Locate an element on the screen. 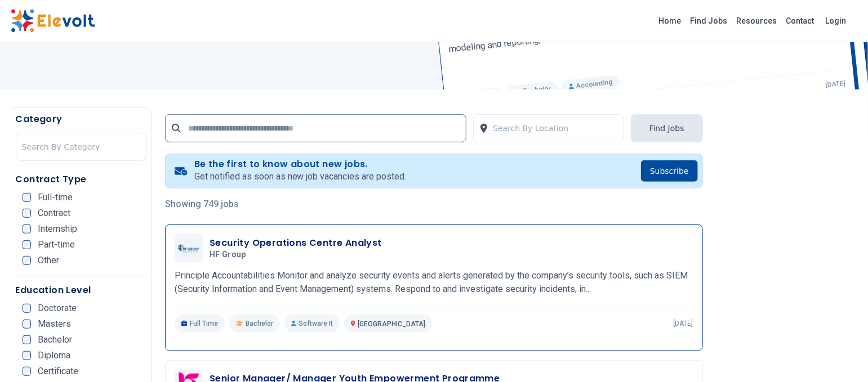 This screenshot has height=382, width=868. span: Masters is located at coordinates (54, 324).